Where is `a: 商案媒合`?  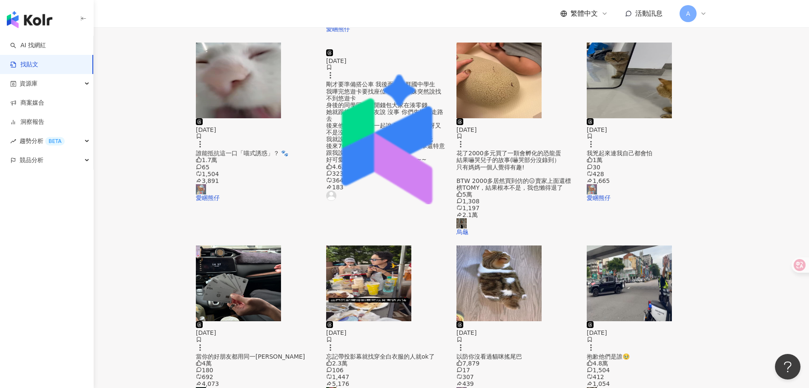
a: 商案媒合 is located at coordinates (27, 103).